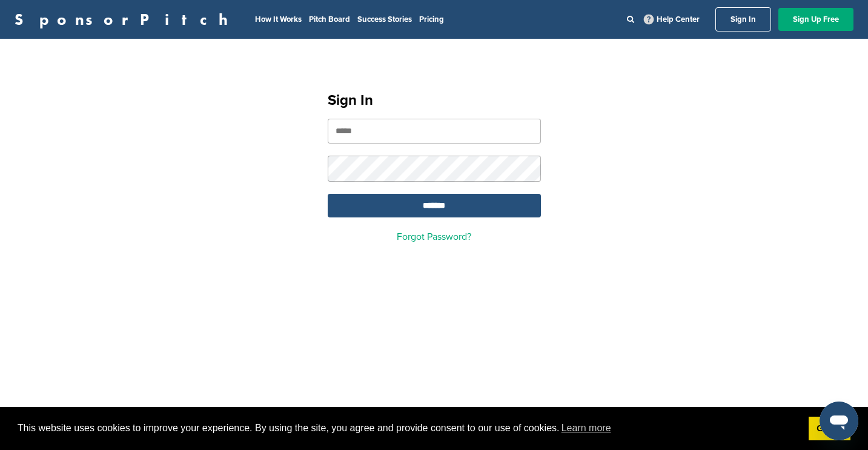  What do you see at coordinates (743, 19) in the screenshot?
I see `a: Sign In` at bounding box center [743, 19].